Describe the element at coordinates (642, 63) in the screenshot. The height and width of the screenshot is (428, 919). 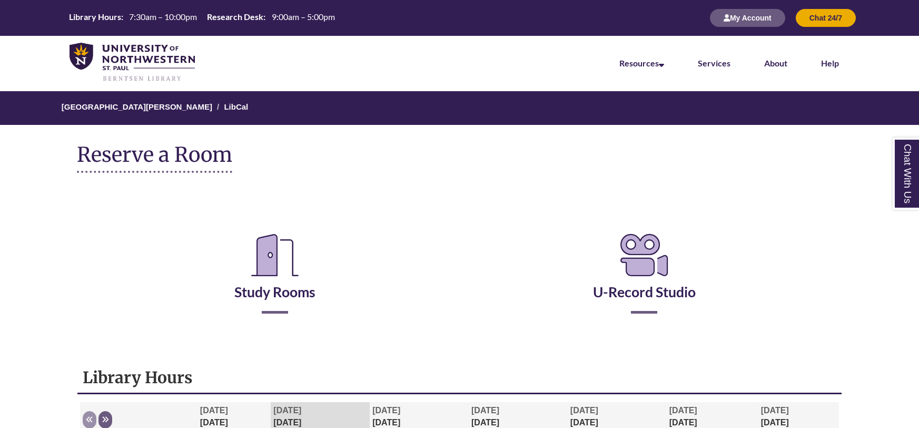
I see `a: Resources` at that location.